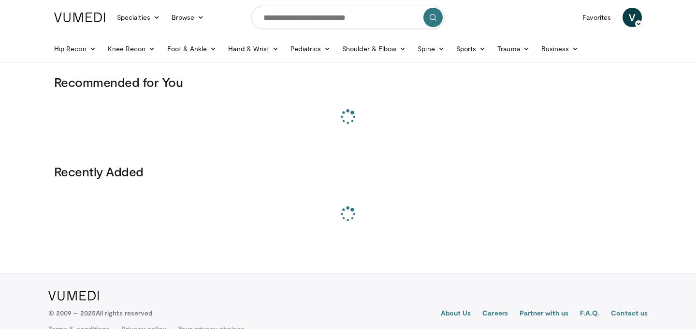  Describe the element at coordinates (495, 314) in the screenshot. I see `a: Careers` at that location.